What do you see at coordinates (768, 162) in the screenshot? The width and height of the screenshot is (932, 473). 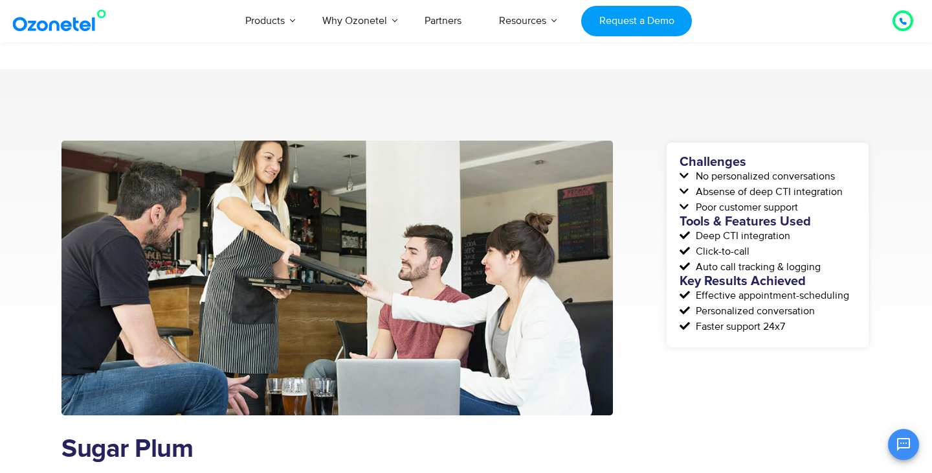 I see `h5: Challenges` at bounding box center [768, 162].